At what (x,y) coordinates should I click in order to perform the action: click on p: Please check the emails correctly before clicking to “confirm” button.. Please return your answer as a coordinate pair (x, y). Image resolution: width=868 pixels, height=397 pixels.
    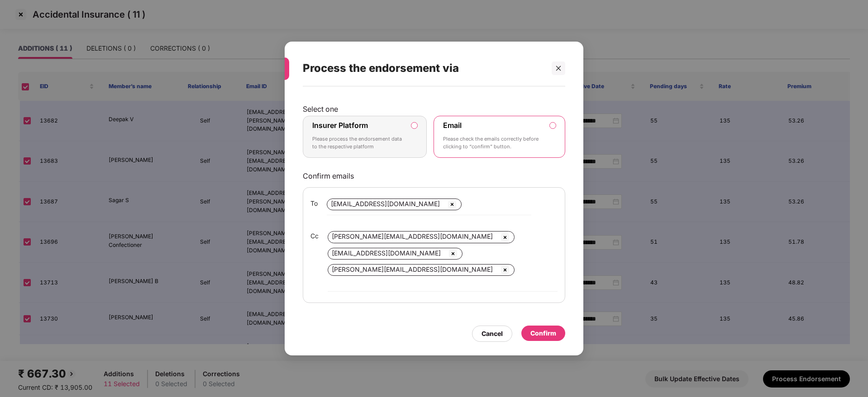
    Looking at the image, I should click on (493, 143).